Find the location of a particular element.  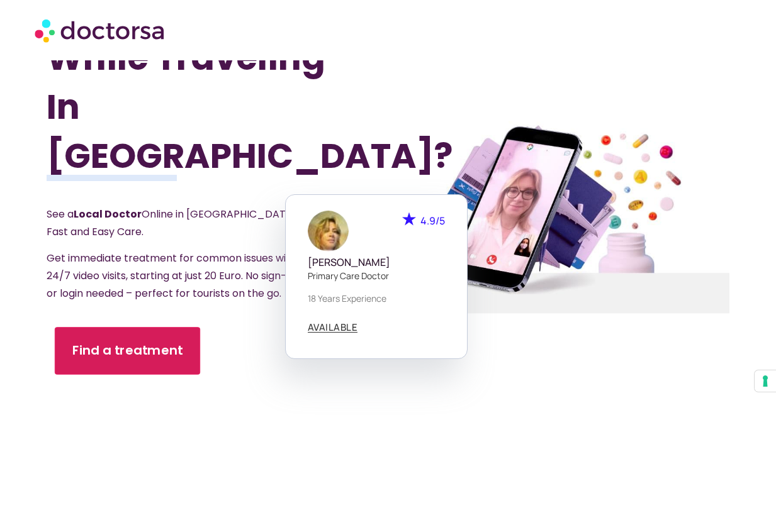

span: Get immediate treatment for common issues with 24/7 video visits, starting at just 20 Euro. No si... is located at coordinates (172, 276).